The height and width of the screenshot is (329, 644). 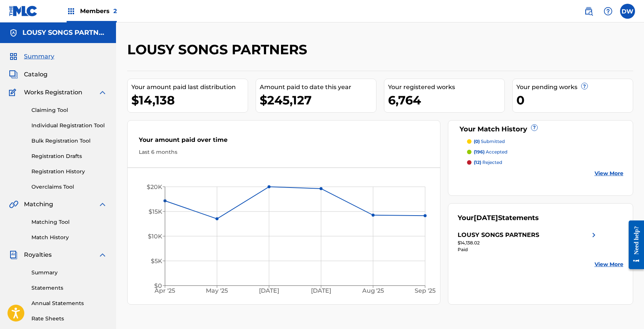 I want to click on div: User Menu, so click(x=627, y=11).